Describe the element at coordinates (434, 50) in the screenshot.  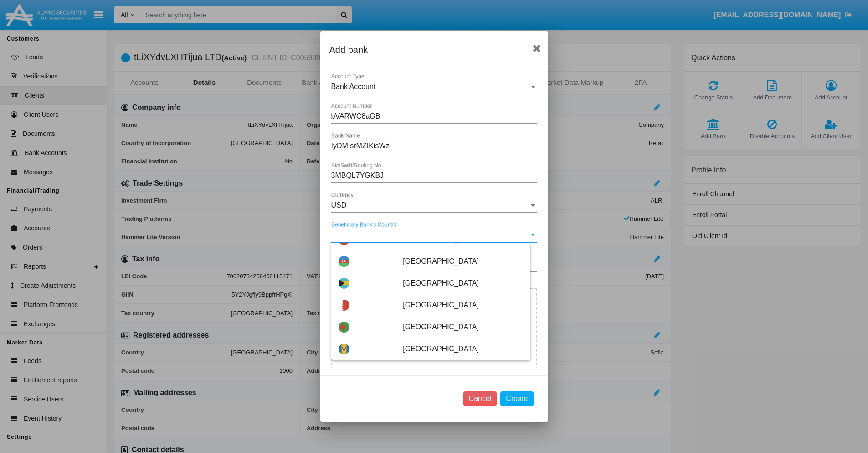
I see `div: Add bank` at that location.